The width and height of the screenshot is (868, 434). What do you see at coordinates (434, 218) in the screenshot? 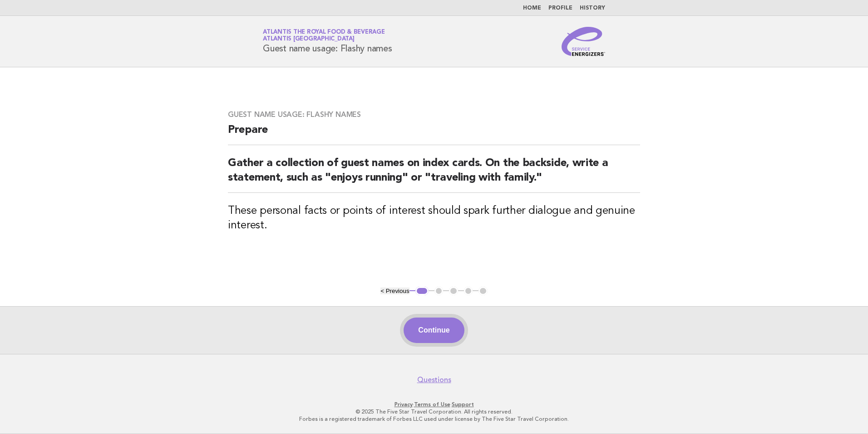
I see `h3: These personal facts or points of interest should spark further dialogue and genuine interest.` at bounding box center [434, 218].